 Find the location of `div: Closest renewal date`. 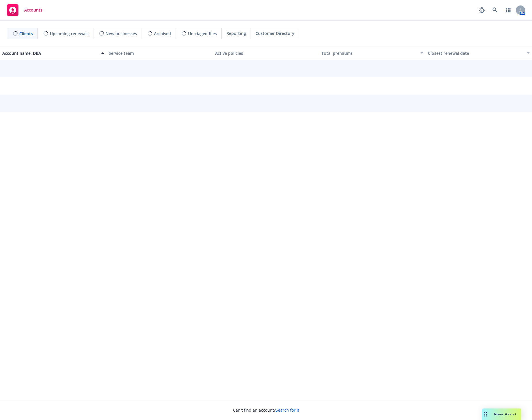

div: Closest renewal date is located at coordinates (475, 53).